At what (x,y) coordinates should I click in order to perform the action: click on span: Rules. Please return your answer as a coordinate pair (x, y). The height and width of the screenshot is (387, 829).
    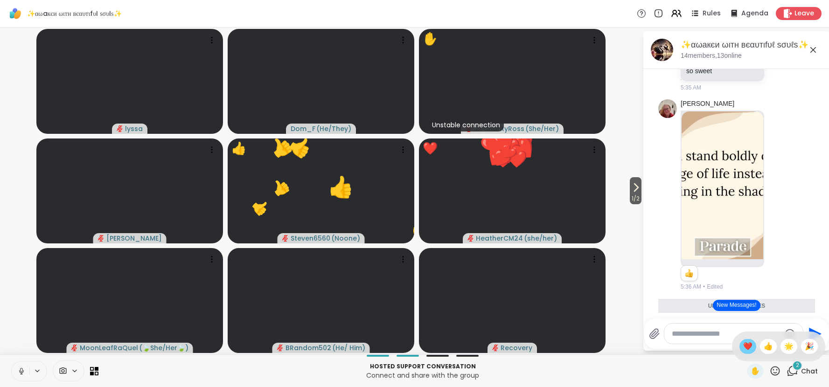
    Looking at the image, I should click on (711, 14).